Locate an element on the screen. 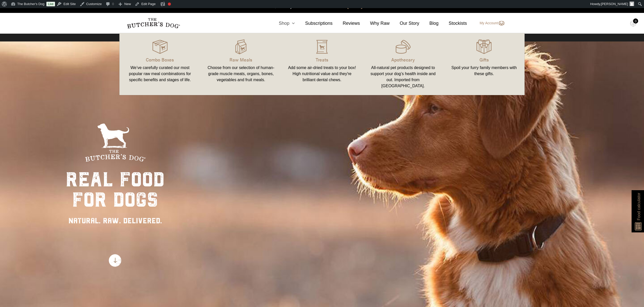 Image resolution: width=644 pixels, height=307 pixels. p: Raw Meals is located at coordinates (241, 60).